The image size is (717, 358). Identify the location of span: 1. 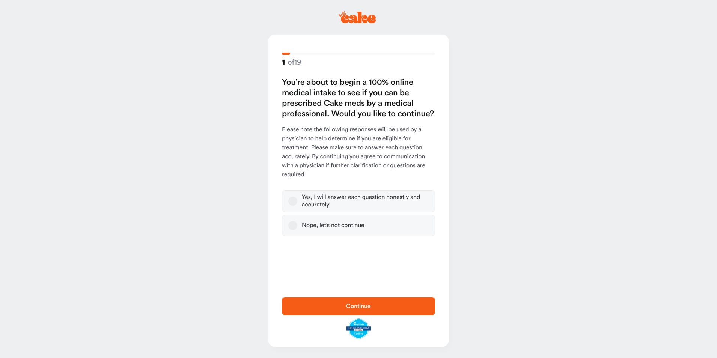
(284, 62).